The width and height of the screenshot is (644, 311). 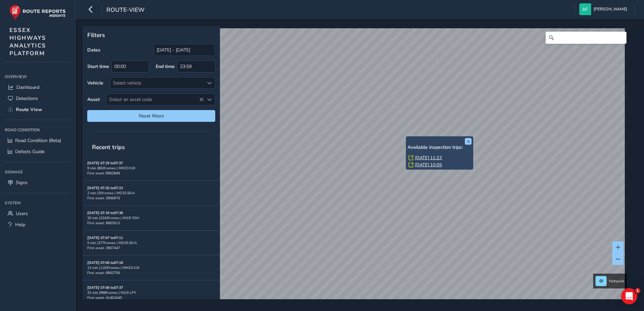 What do you see at coordinates (103, 173) in the screenshot?
I see `span: First asset: 8902849` at bounding box center [103, 173].